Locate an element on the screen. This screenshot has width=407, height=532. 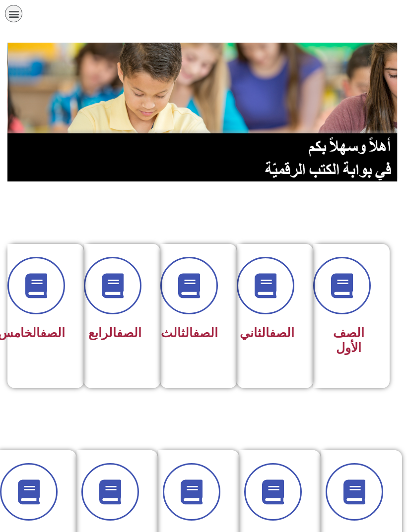
span: الثاني is located at coordinates (267, 333).